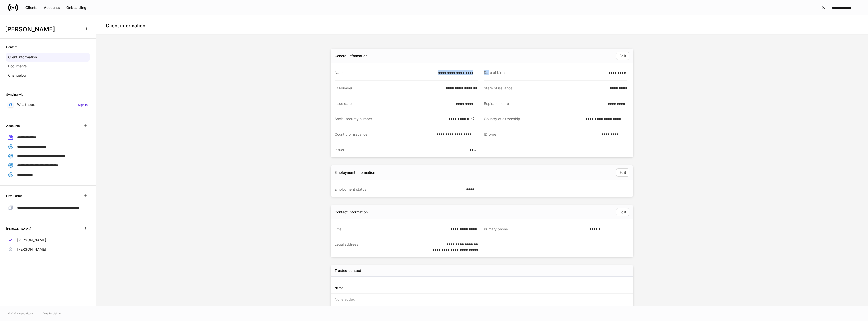 The image size is (868, 321). What do you see at coordinates (51, 8) in the screenshot?
I see `button: Accounts` at bounding box center [51, 8].